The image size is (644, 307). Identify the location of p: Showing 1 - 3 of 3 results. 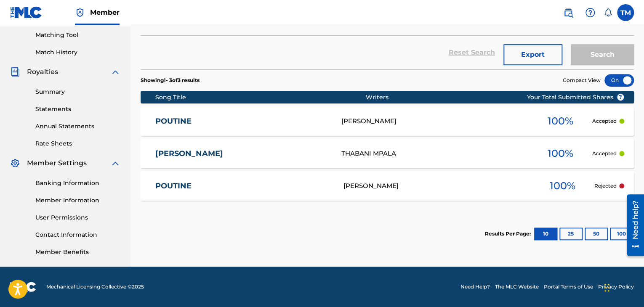
(170, 80).